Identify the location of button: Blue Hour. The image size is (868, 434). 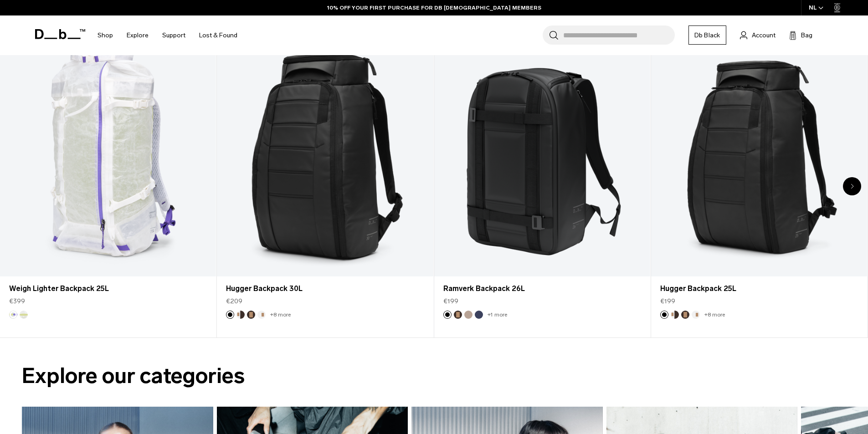
(479, 315).